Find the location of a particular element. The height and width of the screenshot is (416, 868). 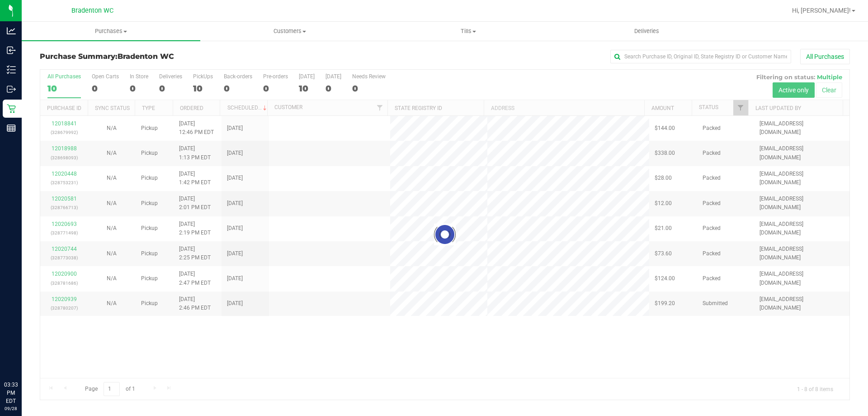

p: 09/28 is located at coordinates (11, 408).